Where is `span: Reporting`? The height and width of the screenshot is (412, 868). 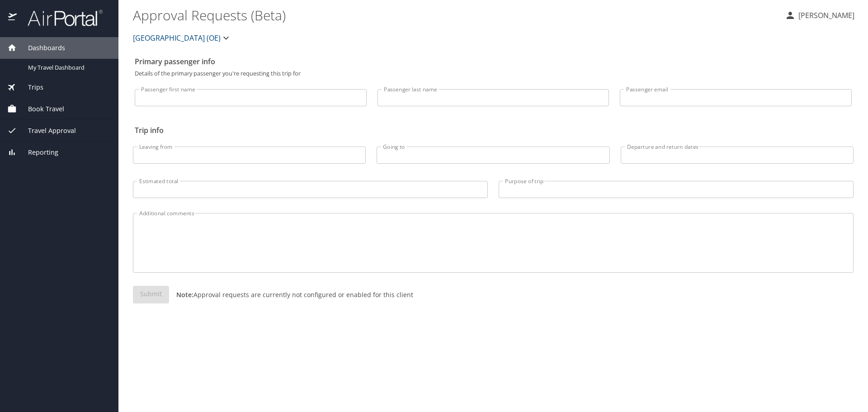
span: Reporting is located at coordinates (37, 153).